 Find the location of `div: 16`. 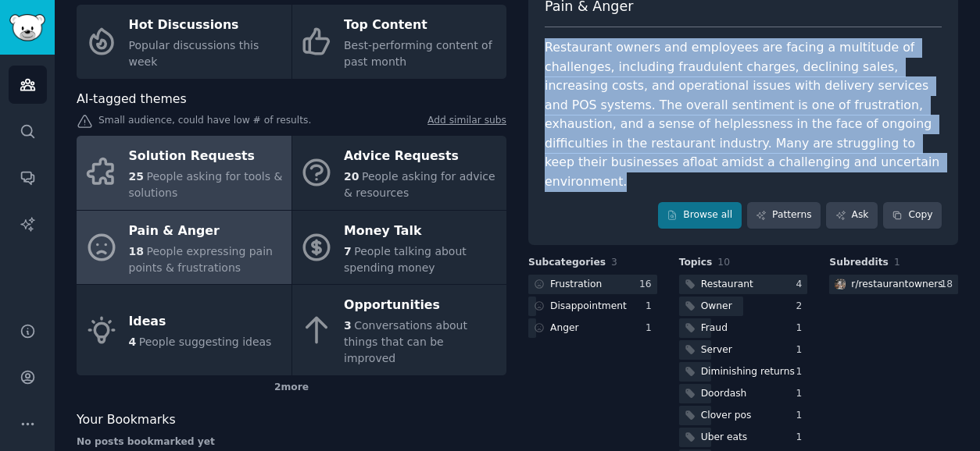

div: 16 is located at coordinates (647, 285).